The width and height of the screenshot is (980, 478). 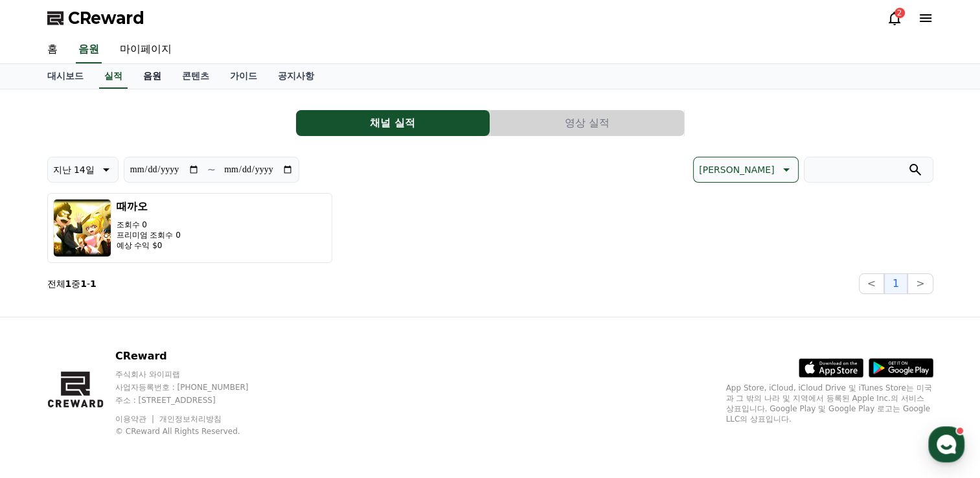 I want to click on button: 때까오 조회수 0 프리미엄 조회수 0 예상 수익 $0, so click(x=189, y=228).